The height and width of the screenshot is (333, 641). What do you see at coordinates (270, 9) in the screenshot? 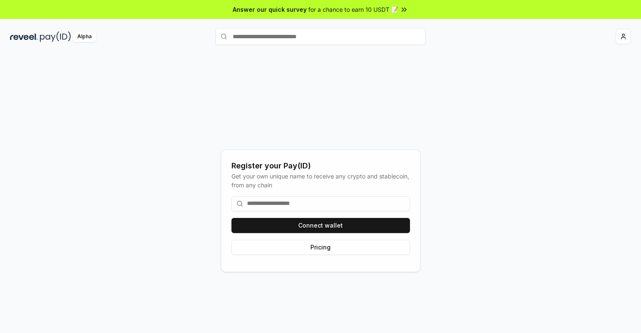
I see `span: Answer our quick survey` at bounding box center [270, 9].